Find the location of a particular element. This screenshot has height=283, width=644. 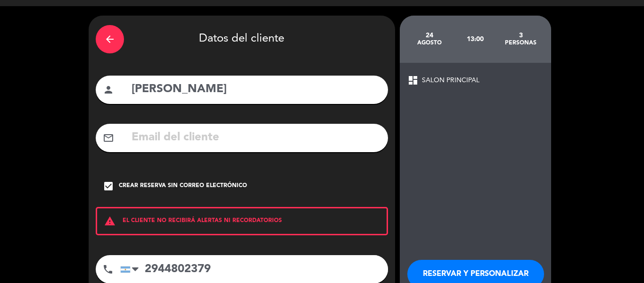

div: 13:00 is located at coordinates (475, 39).